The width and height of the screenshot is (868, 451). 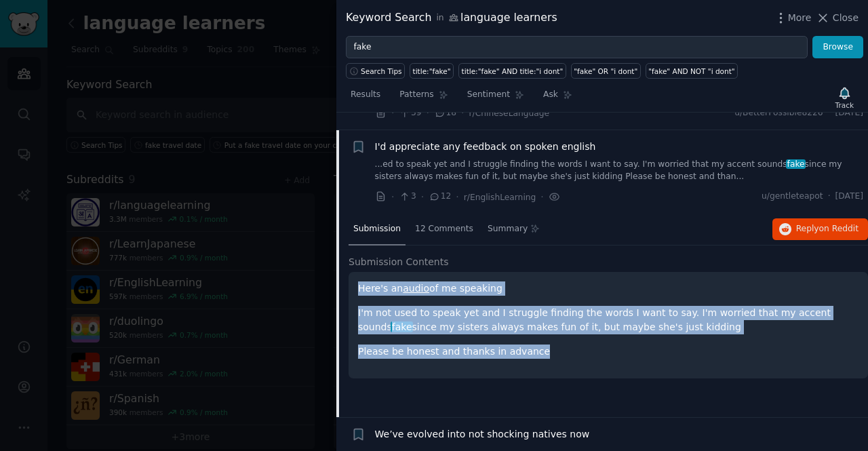 I want to click on span: 39, so click(x=410, y=113).